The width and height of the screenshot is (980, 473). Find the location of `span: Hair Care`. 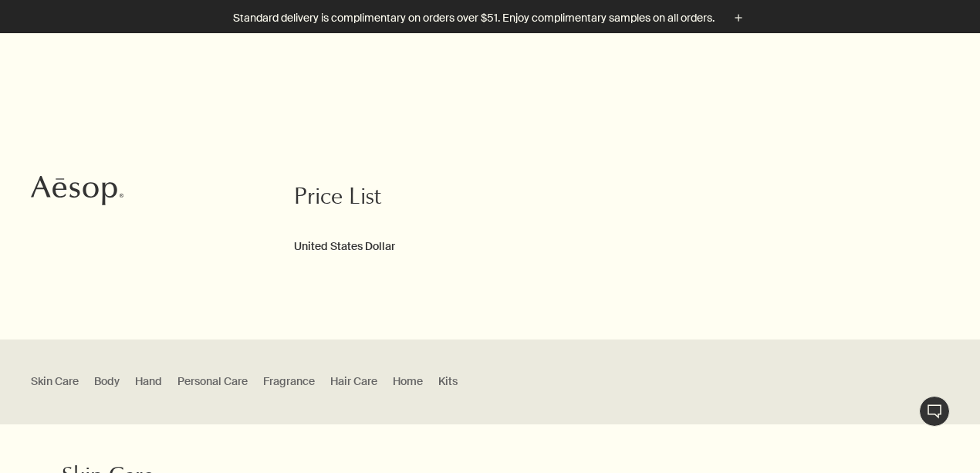

span: Hair Care is located at coordinates (354, 382).